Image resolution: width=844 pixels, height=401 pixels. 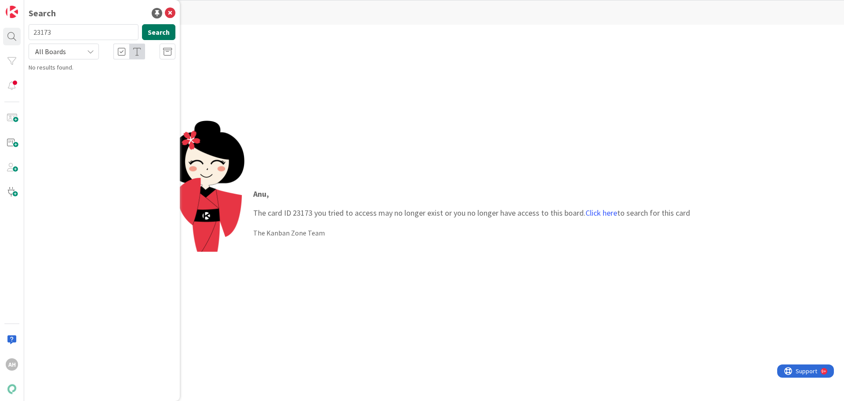 What do you see at coordinates (102, 67) in the screenshot?
I see `div: No results found.` at bounding box center [102, 67].